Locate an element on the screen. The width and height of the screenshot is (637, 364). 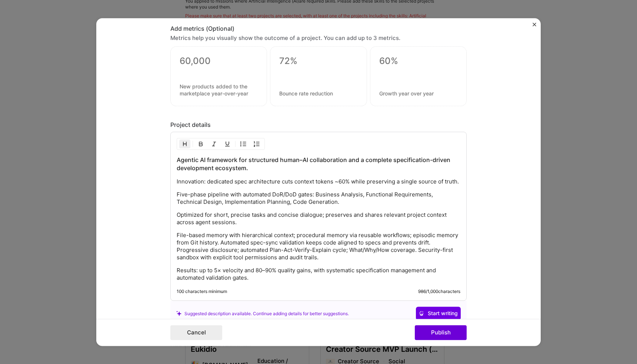
button: Publish is located at coordinates (441, 333).